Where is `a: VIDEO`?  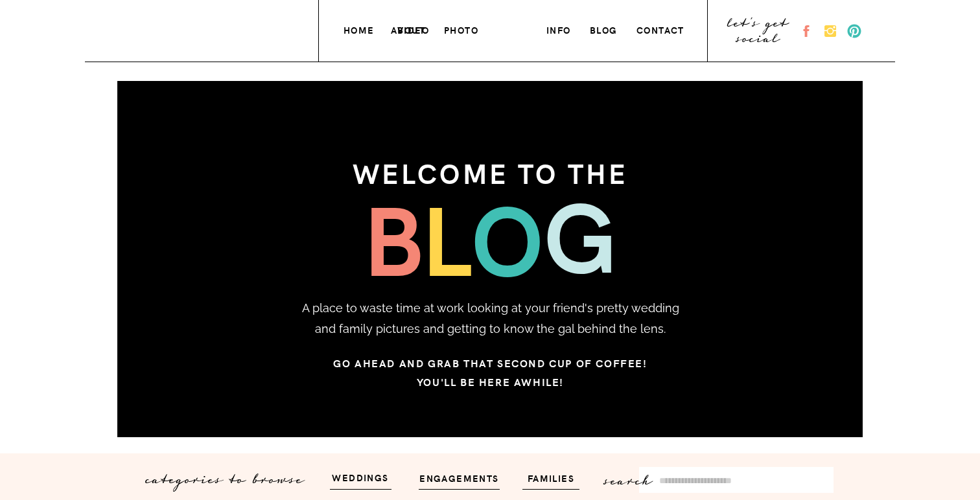
a: VIDEO is located at coordinates (414, 29).